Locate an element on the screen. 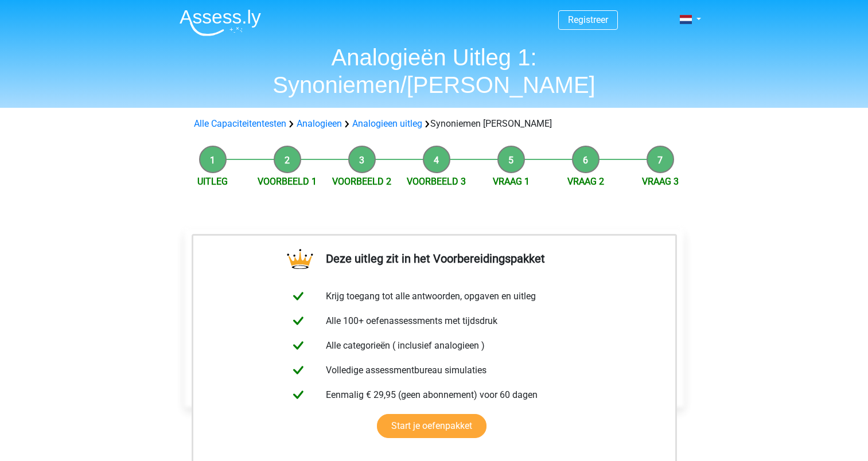 The width and height of the screenshot is (868, 461). a: Voorbeeld 3 is located at coordinates (436, 181).